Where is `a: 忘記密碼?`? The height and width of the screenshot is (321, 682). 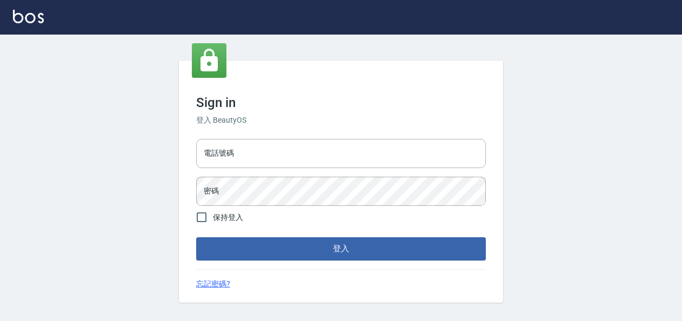 a: 忘記密碼? is located at coordinates (213, 284).